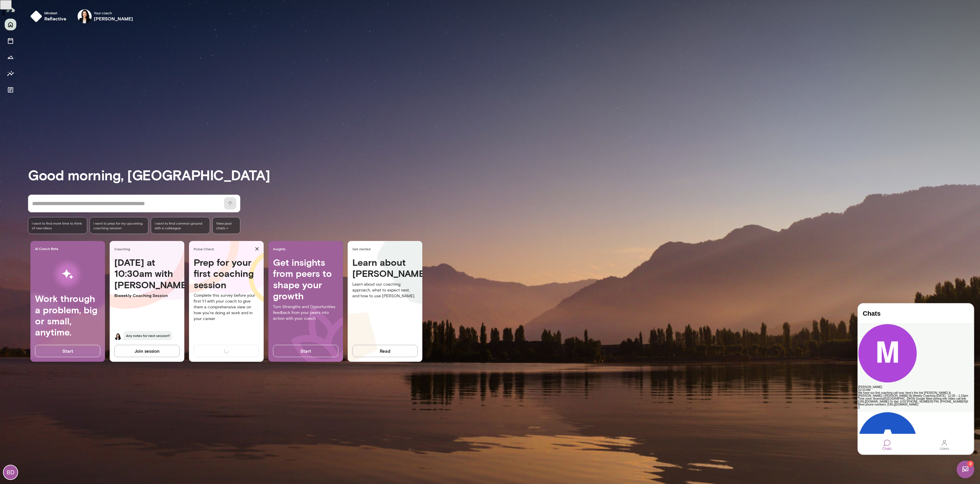 The height and width of the screenshot is (484, 980). I want to click on span: Insights, so click(307, 249).